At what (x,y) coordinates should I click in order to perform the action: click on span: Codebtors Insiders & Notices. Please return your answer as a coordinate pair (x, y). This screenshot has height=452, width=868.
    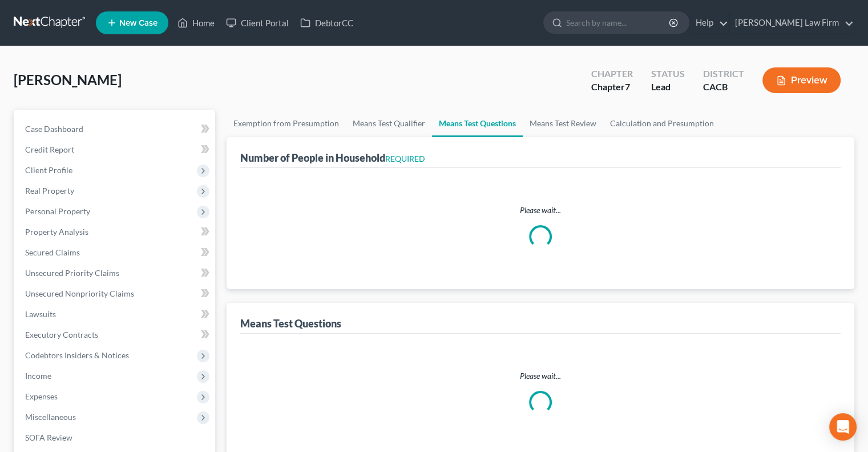
    Looking at the image, I should click on (77, 355).